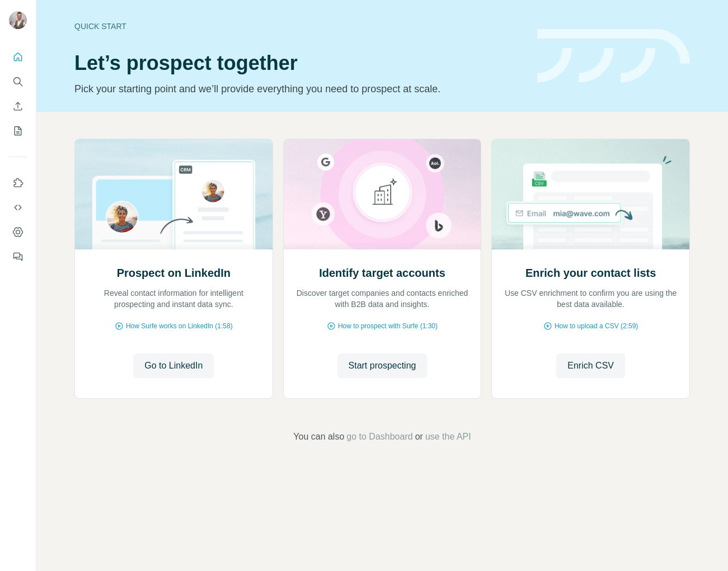 The image size is (728, 571). Describe the element at coordinates (174, 194) in the screenshot. I see `img: Prospect on LinkedIn` at that location.